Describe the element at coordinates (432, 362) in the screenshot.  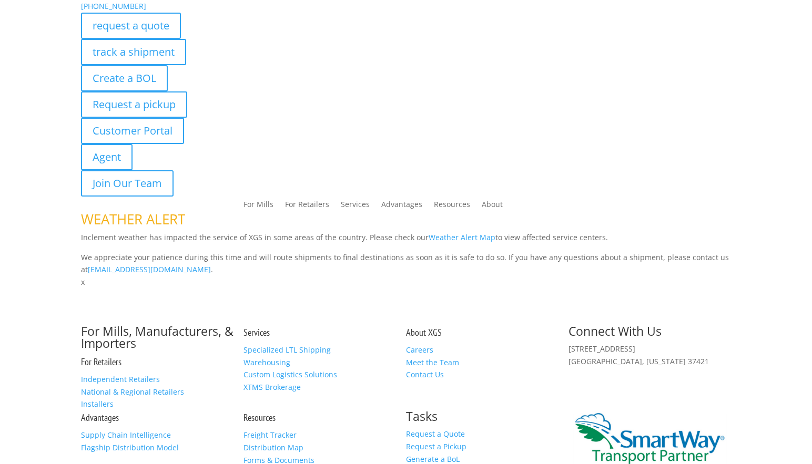
I see `a: Meet the Team` at that location.